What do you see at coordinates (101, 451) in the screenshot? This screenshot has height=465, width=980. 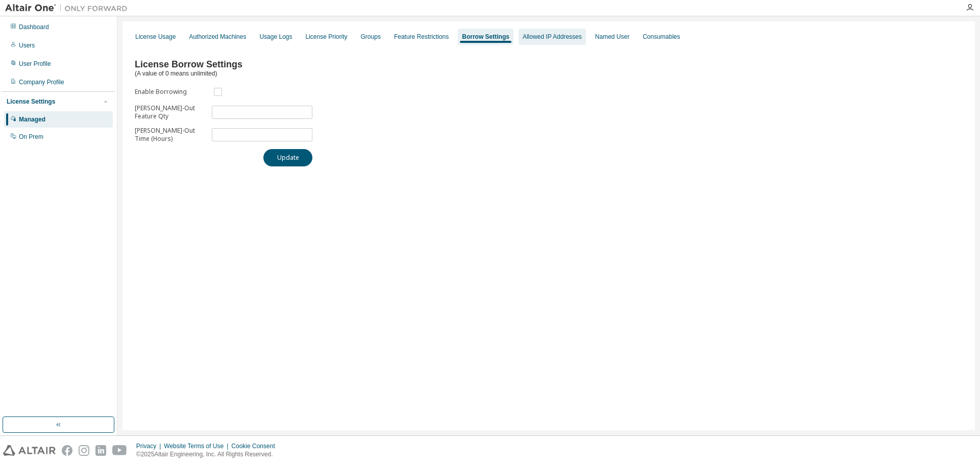 I see `img: linkedin.svg` at bounding box center [101, 451].